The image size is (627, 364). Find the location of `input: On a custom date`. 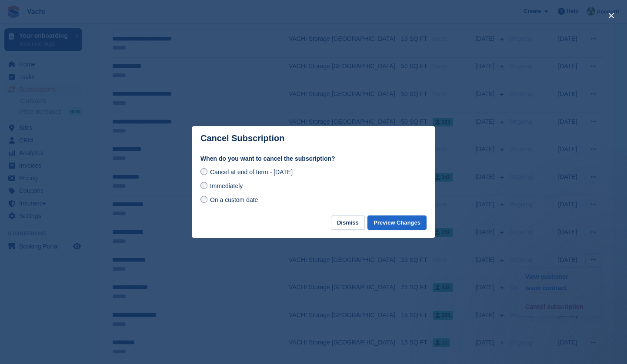

input: On a custom date is located at coordinates (204, 200).